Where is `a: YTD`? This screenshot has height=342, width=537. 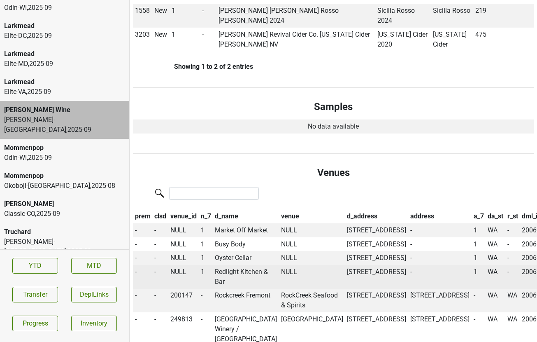
a: YTD is located at coordinates (35, 266).